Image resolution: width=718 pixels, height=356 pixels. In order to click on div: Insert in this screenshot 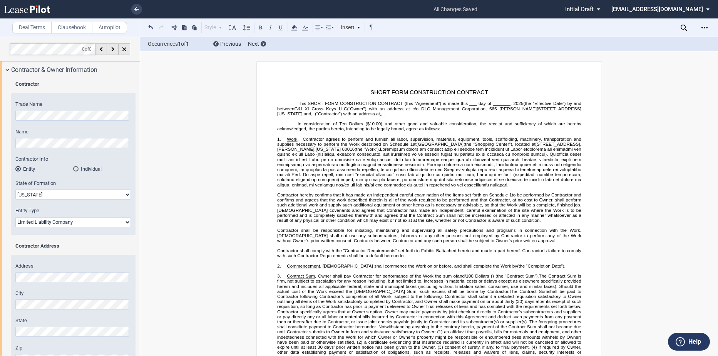, I will do `click(351, 28)`.